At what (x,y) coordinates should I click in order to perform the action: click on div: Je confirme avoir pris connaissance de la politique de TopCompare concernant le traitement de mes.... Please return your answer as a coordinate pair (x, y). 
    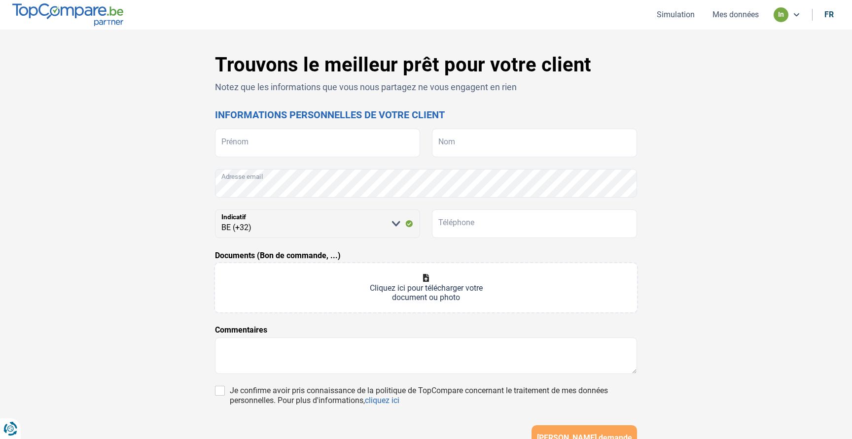
    Looking at the image, I should click on (433, 396).